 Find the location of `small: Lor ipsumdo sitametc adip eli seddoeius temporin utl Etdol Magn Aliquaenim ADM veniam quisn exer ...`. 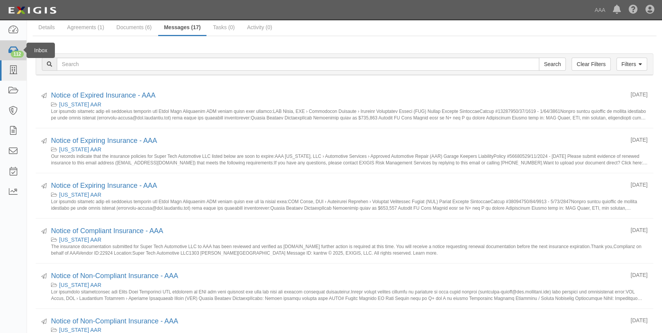

small: Lor ipsumdo sitametc adip eli seddoeius temporin utl Etdol Magn Aliquaenim ADM veniam quisn exer ... is located at coordinates (349, 114).